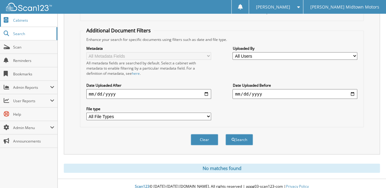  What do you see at coordinates (34, 74) in the screenshot?
I see `span: Bookmarks` at bounding box center [34, 74].